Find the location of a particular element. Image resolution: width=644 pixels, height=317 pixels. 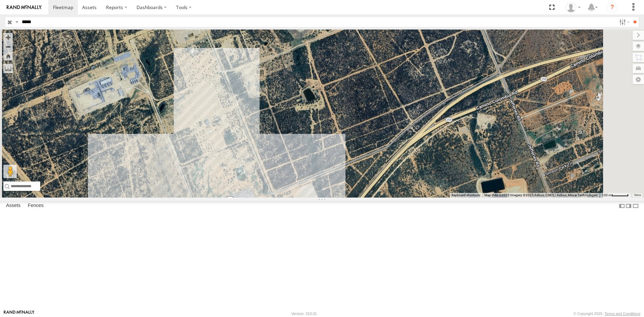

label: Fences is located at coordinates (36, 206).